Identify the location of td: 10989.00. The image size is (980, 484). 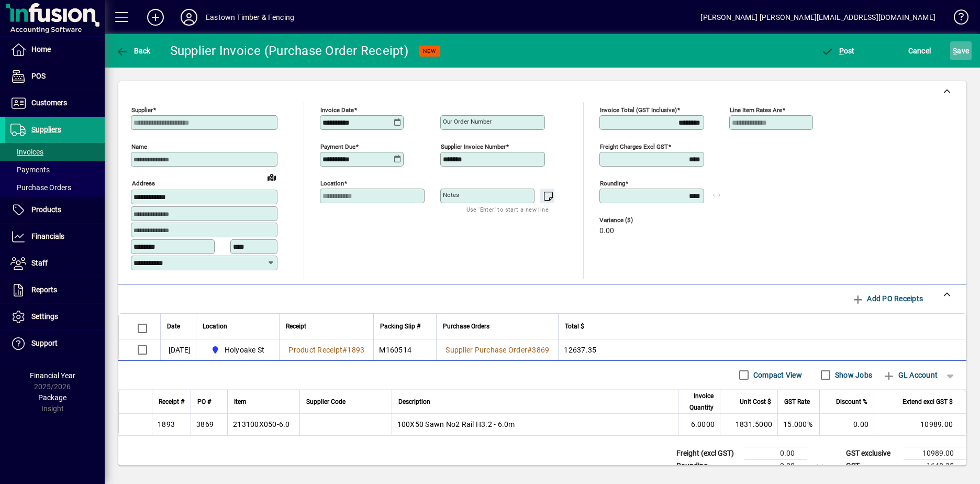
(920, 424).